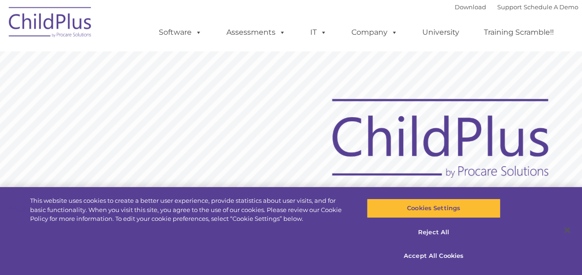  Describe the element at coordinates (434, 256) in the screenshot. I see `button: Accept All Cookies` at that location.